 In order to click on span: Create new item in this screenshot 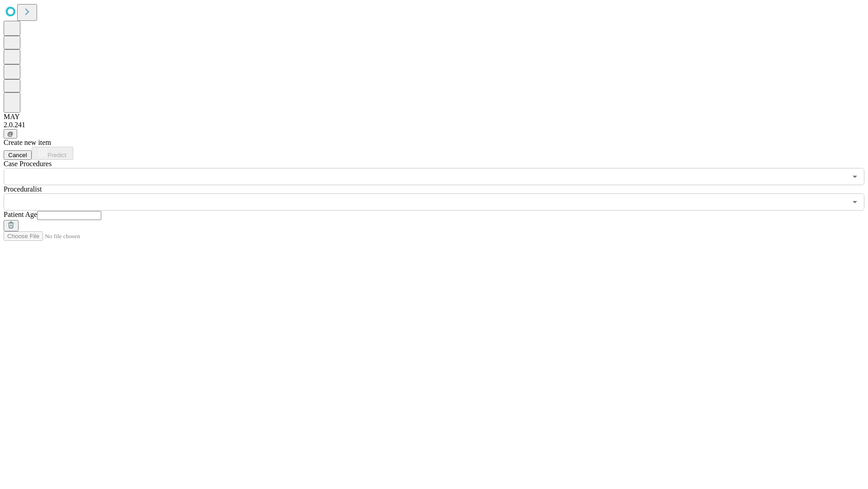, I will do `click(27, 142)`.